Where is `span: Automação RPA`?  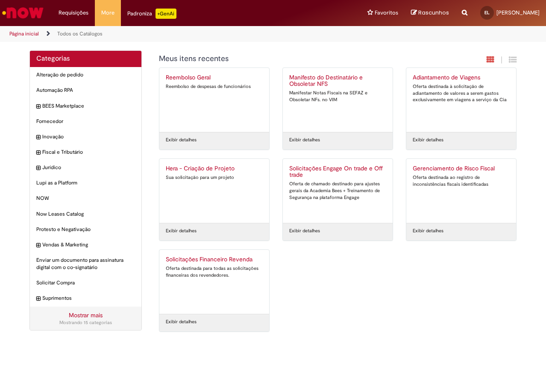
span: Automação RPA is located at coordinates (85, 90).